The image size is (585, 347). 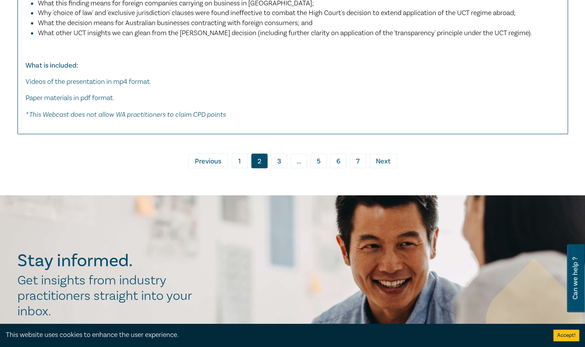 What do you see at coordinates (126, 114) in the screenshot?
I see `em: * This Webcast does not allow WA practitioners to claim CPD points` at bounding box center [126, 114].